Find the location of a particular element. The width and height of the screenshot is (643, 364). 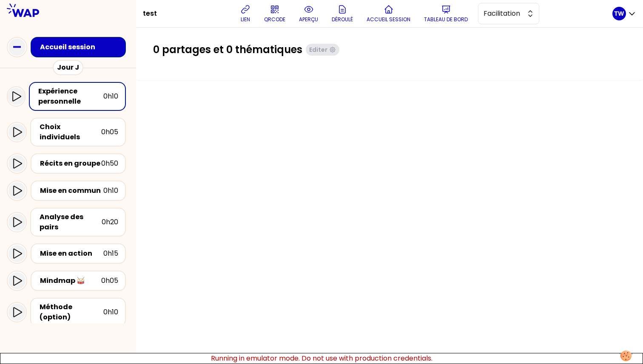

p: QRCODE is located at coordinates (275, 19).